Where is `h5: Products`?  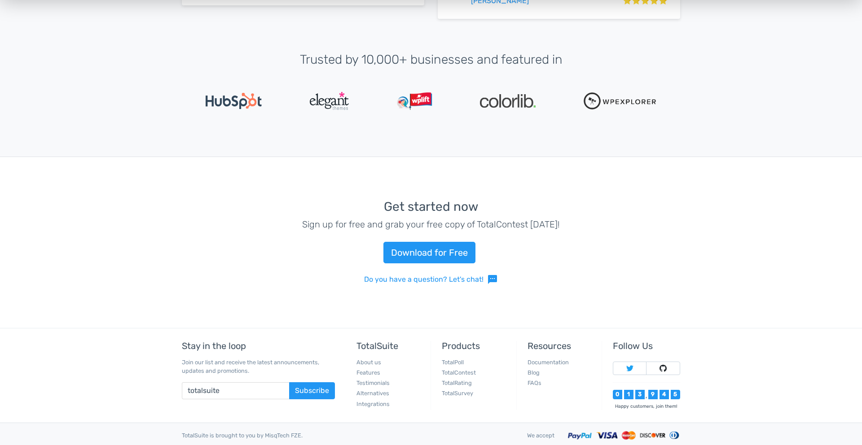 h5: Products is located at coordinates (475, 346).